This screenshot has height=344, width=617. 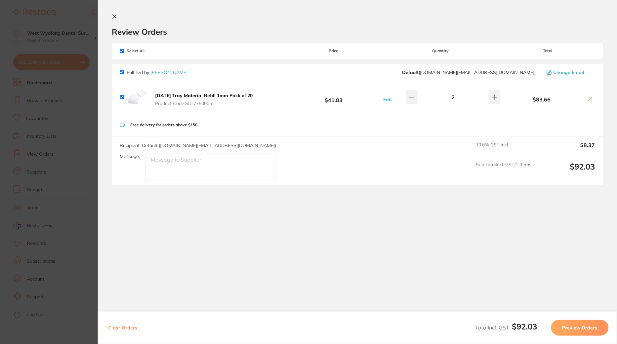 What do you see at coordinates (525, 327) in the screenshot?
I see `b: $92.03` at bounding box center [525, 327].